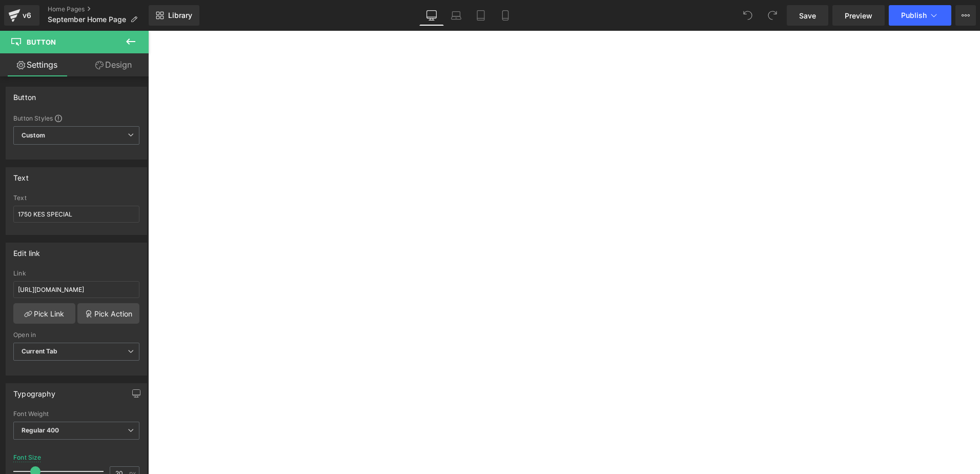  Describe the element at coordinates (108, 313) in the screenshot. I see `a: Pick Action` at that location.